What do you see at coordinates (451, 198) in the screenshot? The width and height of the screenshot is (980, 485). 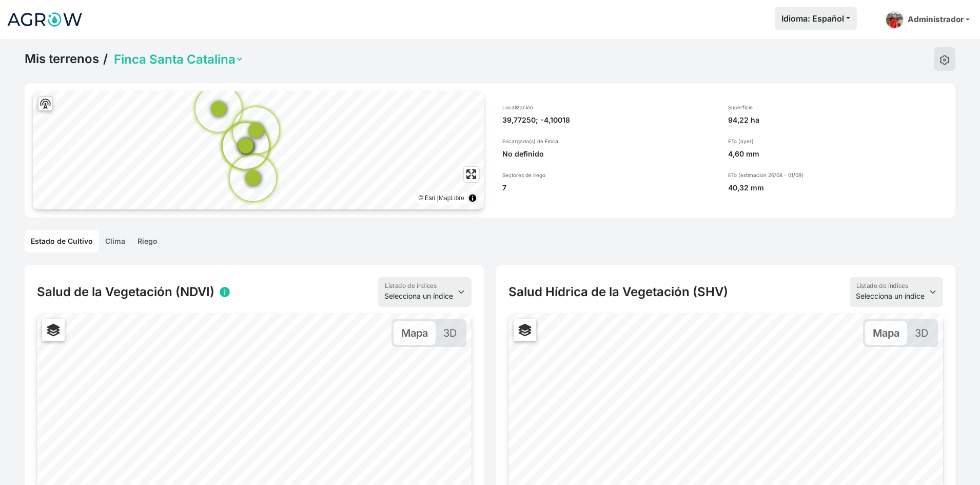 I see `a: MapLibre` at bounding box center [451, 198].